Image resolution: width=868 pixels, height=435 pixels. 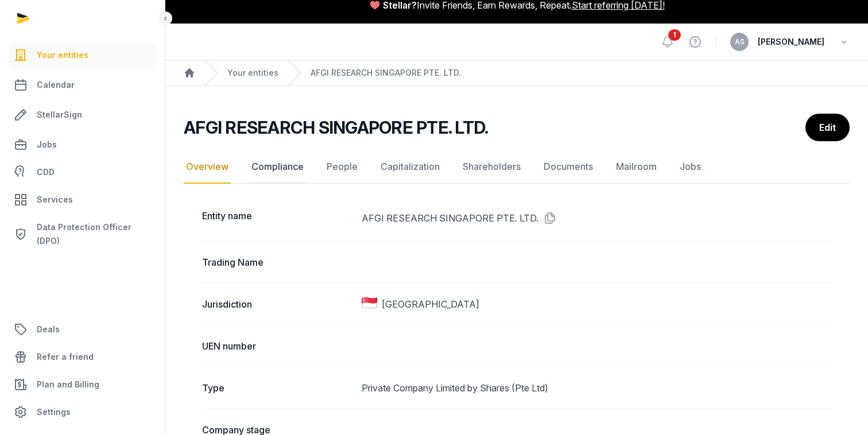 What do you see at coordinates (739, 42) in the screenshot?
I see `span: AS` at bounding box center [739, 42].